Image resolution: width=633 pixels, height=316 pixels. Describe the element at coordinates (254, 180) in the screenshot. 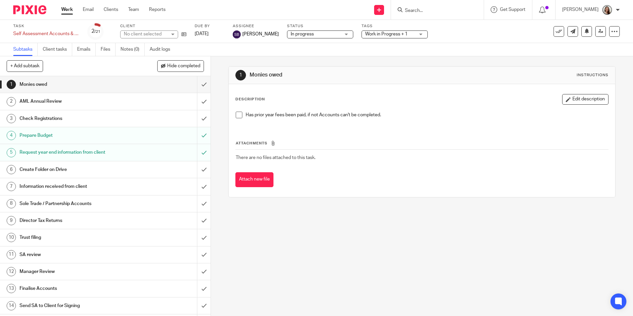

I see `button: Attach new file` at that location.